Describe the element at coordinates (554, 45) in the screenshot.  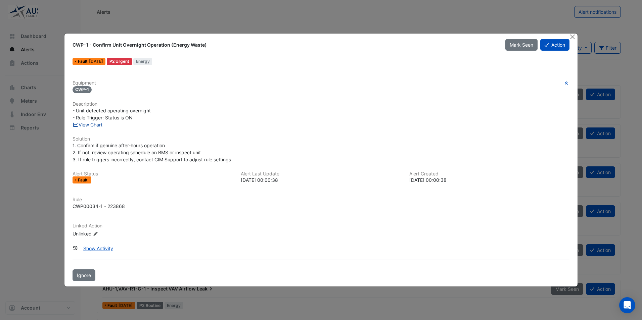
I see `button: Action` at that location.